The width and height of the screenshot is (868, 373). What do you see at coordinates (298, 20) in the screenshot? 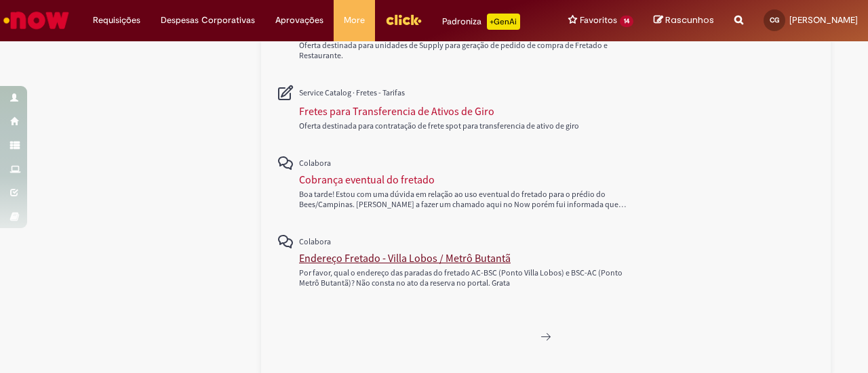
I see `span: Aprovações` at bounding box center [298, 20].